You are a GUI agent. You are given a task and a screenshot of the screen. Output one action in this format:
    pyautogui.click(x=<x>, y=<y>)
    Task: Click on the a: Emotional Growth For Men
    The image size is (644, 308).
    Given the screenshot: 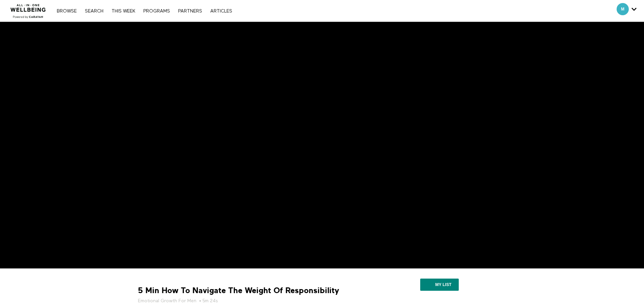 What is the action you would take?
    pyautogui.click(x=167, y=300)
    